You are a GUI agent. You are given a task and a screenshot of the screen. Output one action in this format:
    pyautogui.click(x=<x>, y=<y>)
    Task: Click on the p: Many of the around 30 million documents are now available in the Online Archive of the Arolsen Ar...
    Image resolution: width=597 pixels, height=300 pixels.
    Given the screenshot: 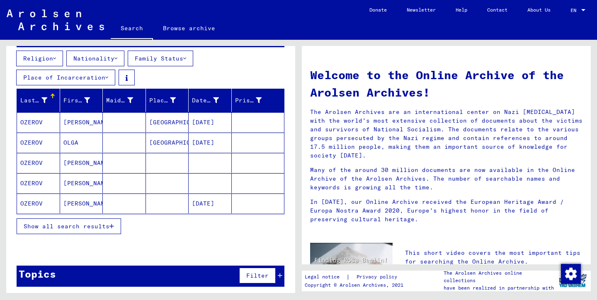 What is the action you would take?
    pyautogui.click(x=446, y=179)
    